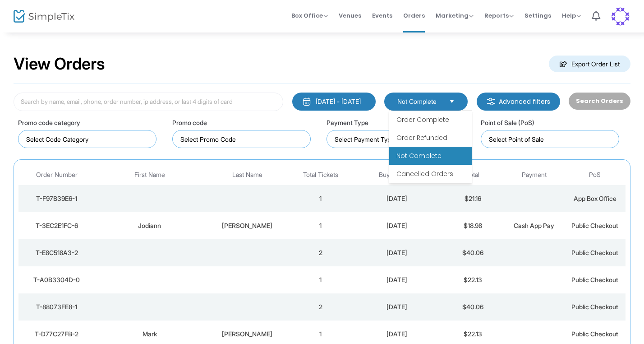 The image size is (644, 344). What do you see at coordinates (57, 175) in the screenshot?
I see `span: Order Number` at bounding box center [57, 175].